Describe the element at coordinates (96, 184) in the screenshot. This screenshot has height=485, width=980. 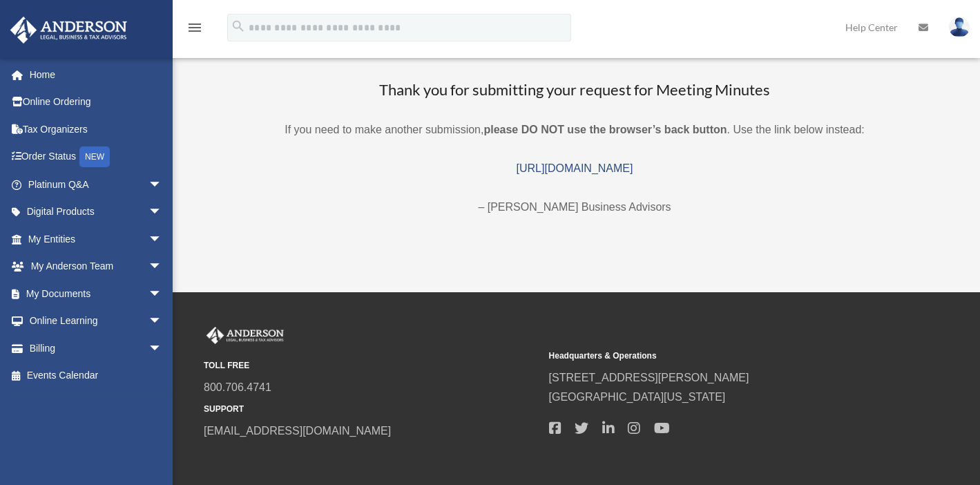
I see `a: Platinum Q&Aarrow_drop_down` at that location.